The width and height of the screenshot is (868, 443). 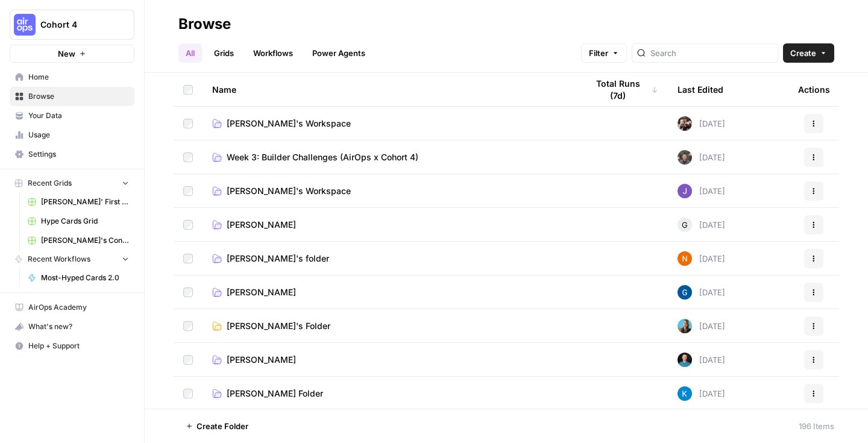 What do you see at coordinates (79, 116) in the screenshot?
I see `span: Your Data` at bounding box center [79, 116].